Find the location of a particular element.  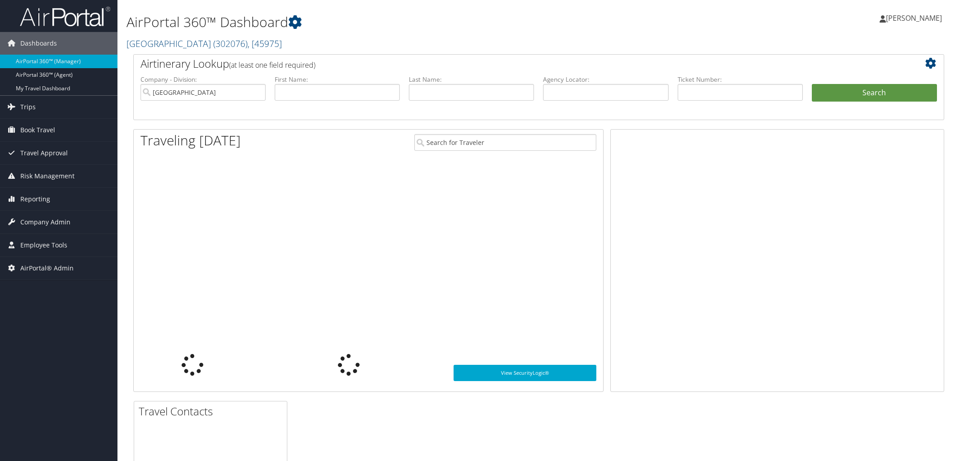

span: Dashboards is located at coordinates (38, 43).